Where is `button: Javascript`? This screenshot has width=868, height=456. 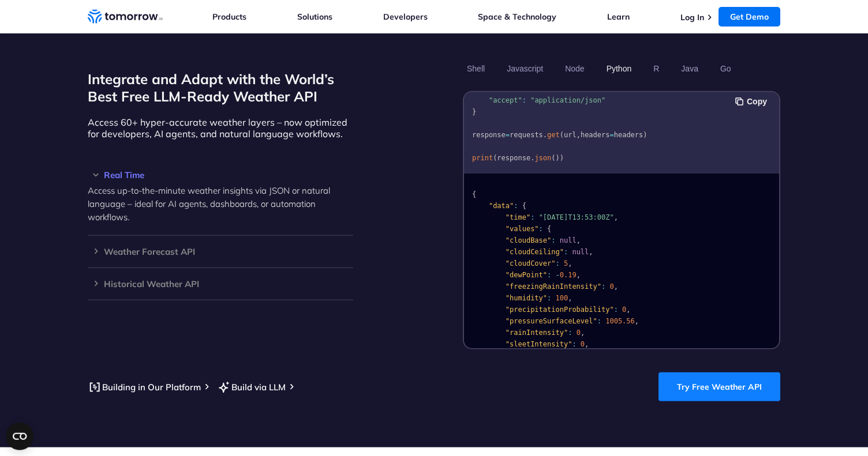 button: Javascript is located at coordinates (525, 69).